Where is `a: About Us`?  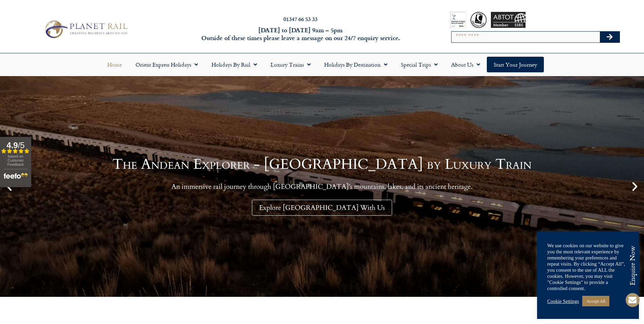
a: About Us is located at coordinates (466, 65).